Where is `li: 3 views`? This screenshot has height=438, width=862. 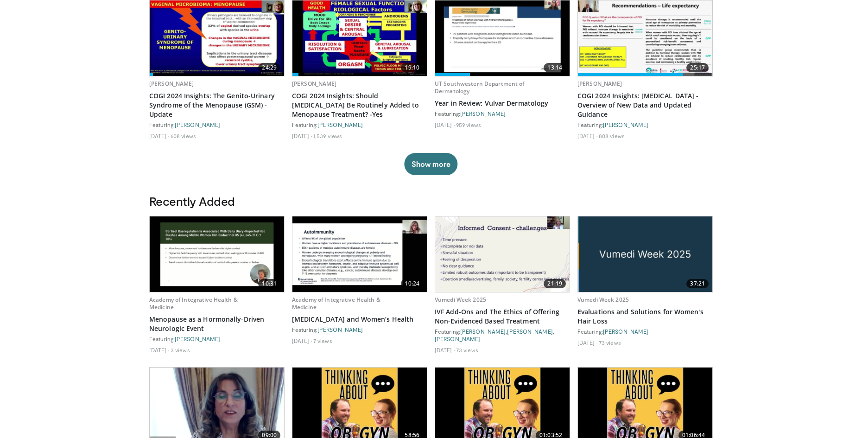 li: 3 views is located at coordinates (180, 350).